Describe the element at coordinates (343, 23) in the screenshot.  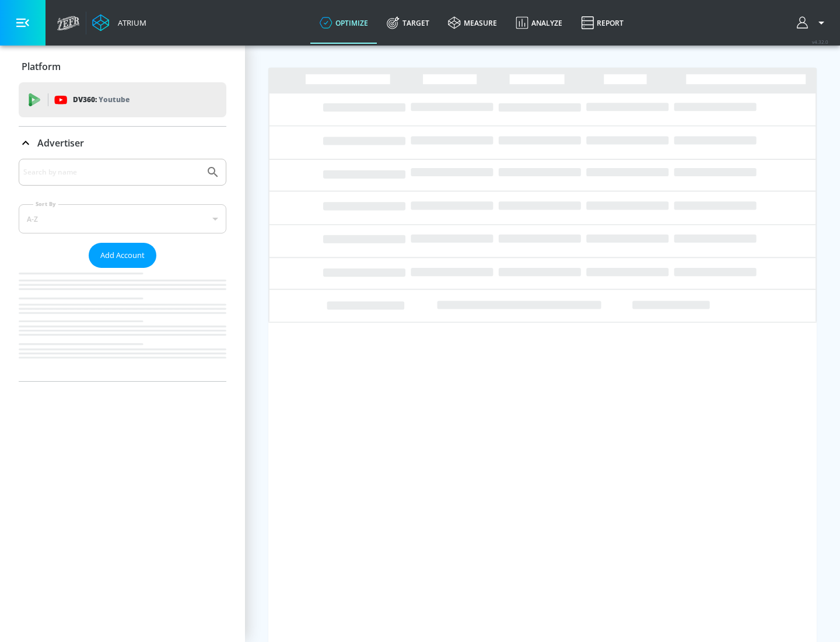
I see `a: optimize` at that location.